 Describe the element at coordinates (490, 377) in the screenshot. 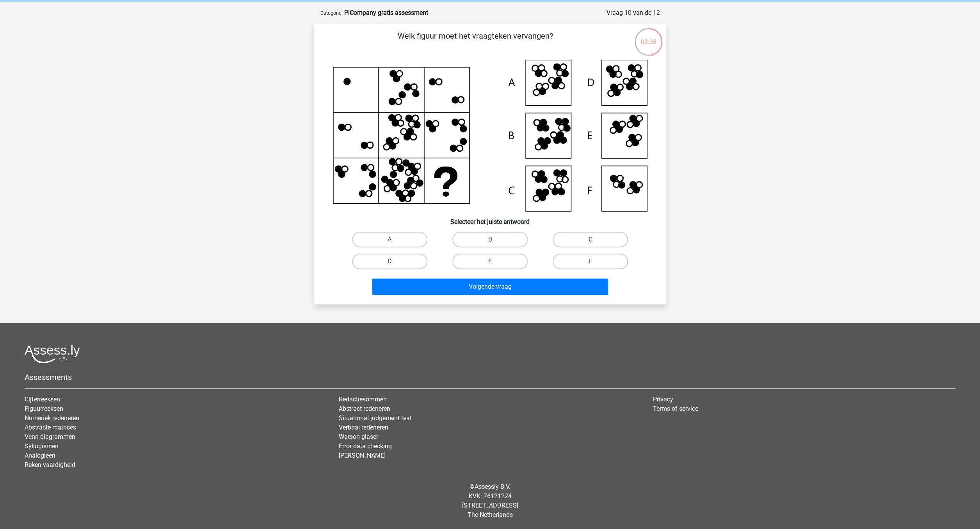

I see `h5: Assessments` at that location.